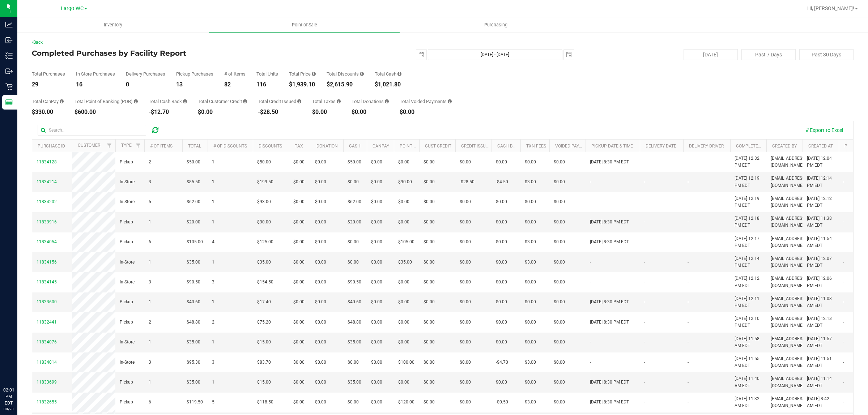 The image size is (868, 415). Describe the element at coordinates (109, 146) in the screenshot. I see `a: Filter` at that location.